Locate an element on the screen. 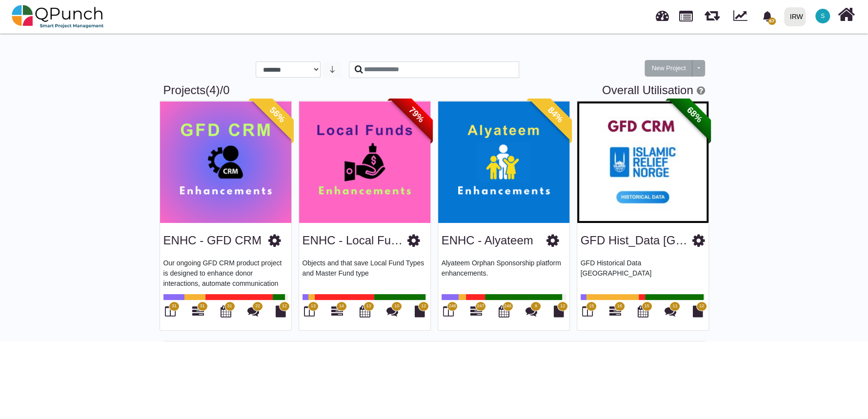  p: Objects and that save Local Fund Types and Master Fund type is located at coordinates (365, 272).